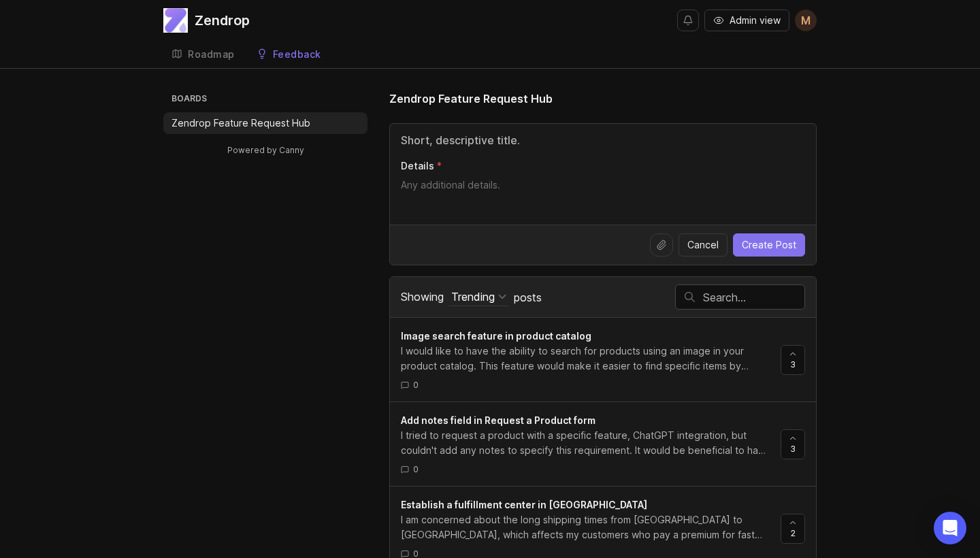 The image size is (980, 558). Describe the element at coordinates (297, 54) in the screenshot. I see `div: Feedback` at that location.